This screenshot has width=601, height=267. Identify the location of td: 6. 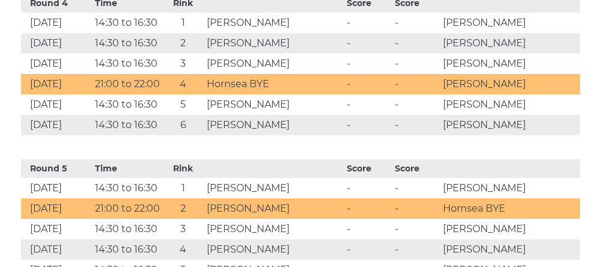
(183, 125).